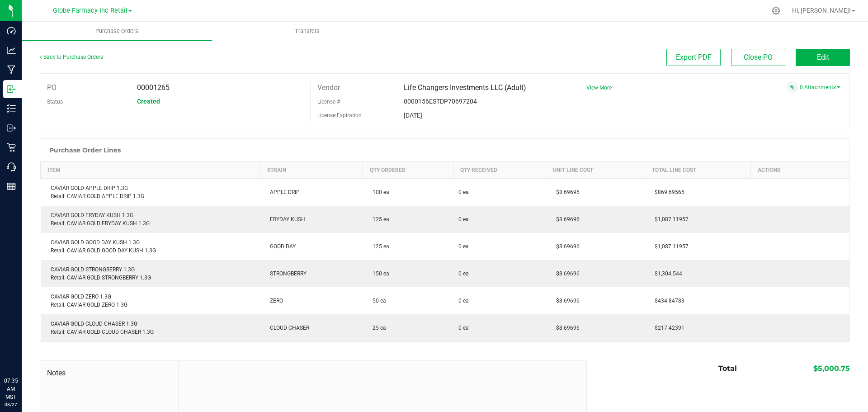 This screenshot has width=868, height=412. What do you see at coordinates (379, 274) in the screenshot?
I see `span: 150 ea` at bounding box center [379, 274].